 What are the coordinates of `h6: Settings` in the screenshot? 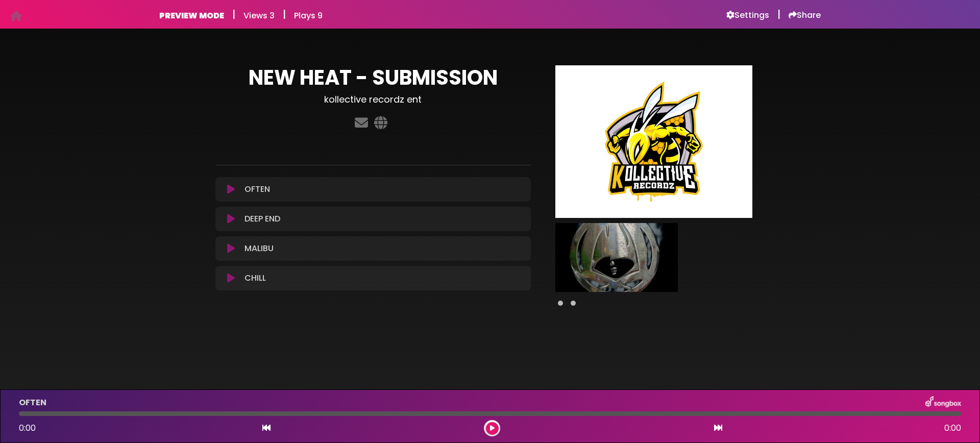 It's located at (748, 15).